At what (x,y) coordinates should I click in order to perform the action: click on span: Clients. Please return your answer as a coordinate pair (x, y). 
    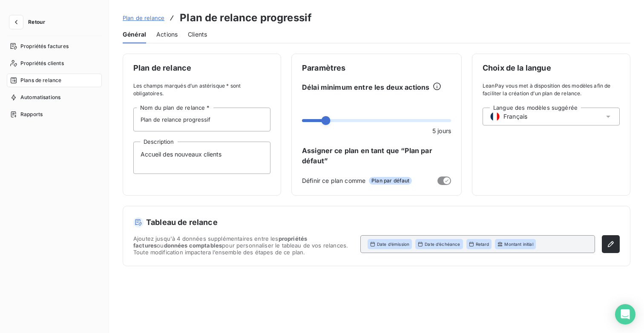
    Looking at the image, I should click on (197, 35).